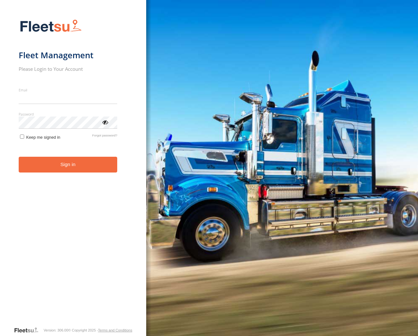  I want to click on keeper-lock: Open Keeper Popup, so click(106, 98).